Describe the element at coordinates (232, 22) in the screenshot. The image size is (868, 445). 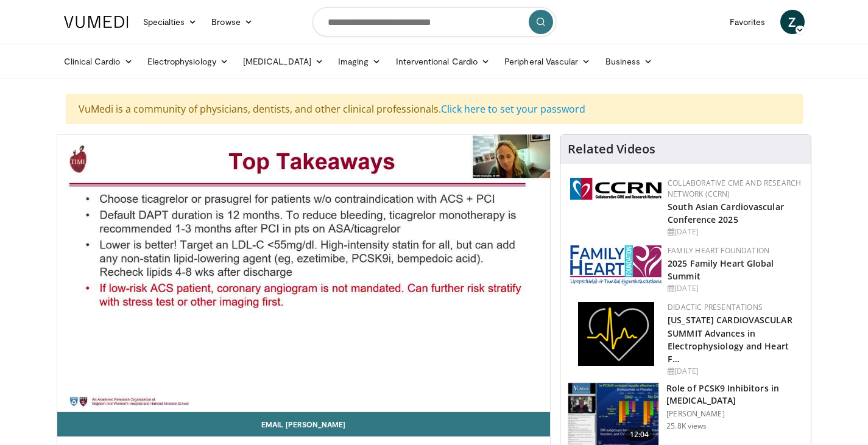
I see `a: Browse` at that location.